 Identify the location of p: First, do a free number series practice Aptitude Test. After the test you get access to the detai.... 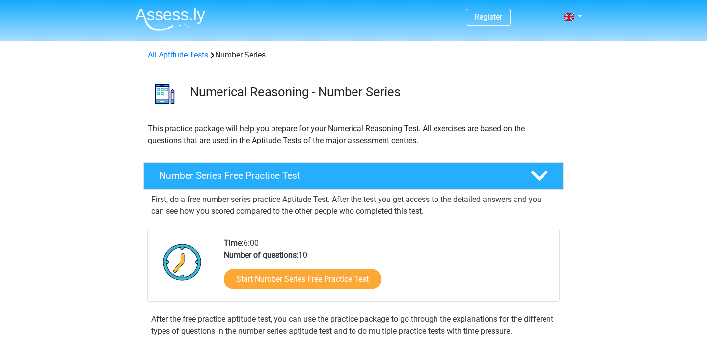
(354, 205).